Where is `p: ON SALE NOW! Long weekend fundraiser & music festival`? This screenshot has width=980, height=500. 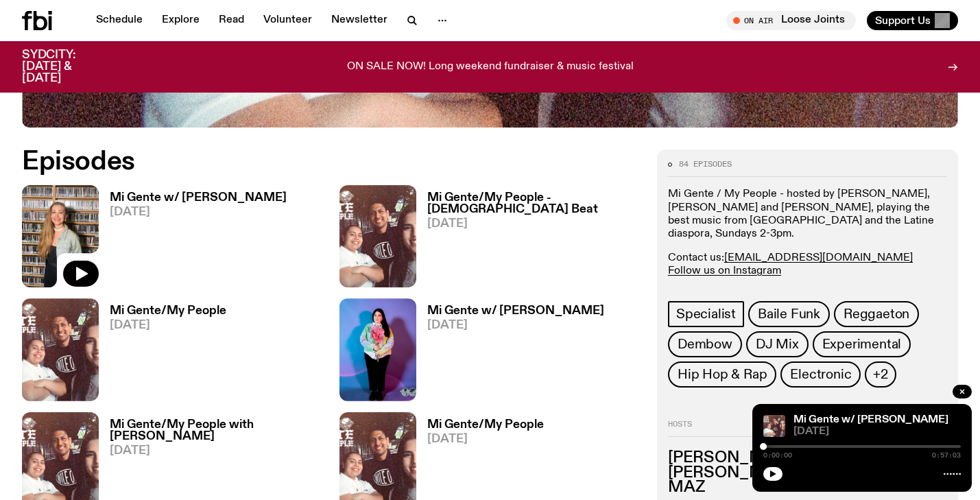 p: ON SALE NOW! Long weekend fundraiser & music festival is located at coordinates (491, 67).